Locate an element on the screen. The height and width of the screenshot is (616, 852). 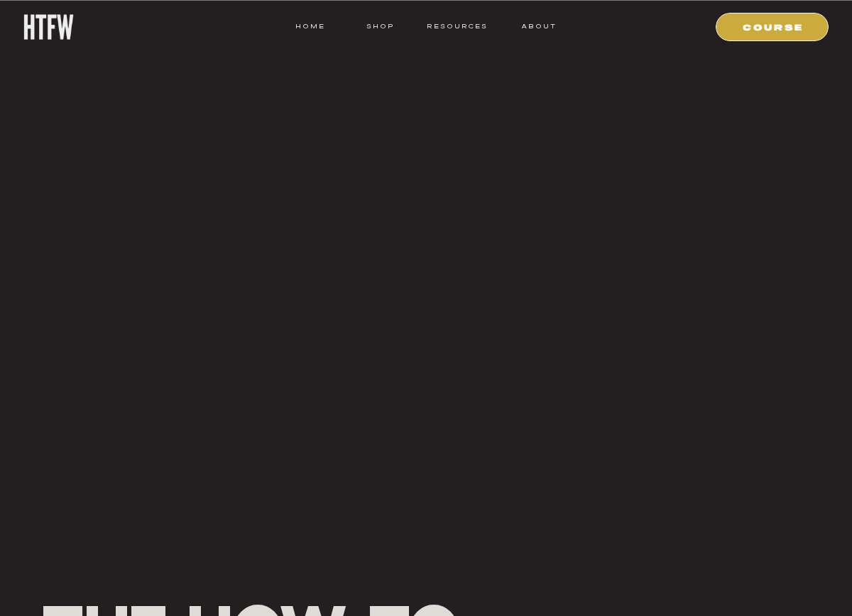
nav: resources is located at coordinates (455, 26).